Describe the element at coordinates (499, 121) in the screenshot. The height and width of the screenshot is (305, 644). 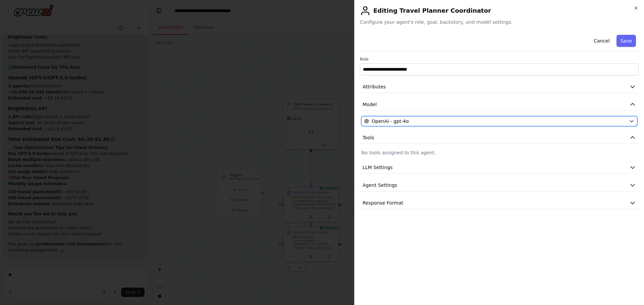
I see `button: OpenAI - gpt-4o` at that location.